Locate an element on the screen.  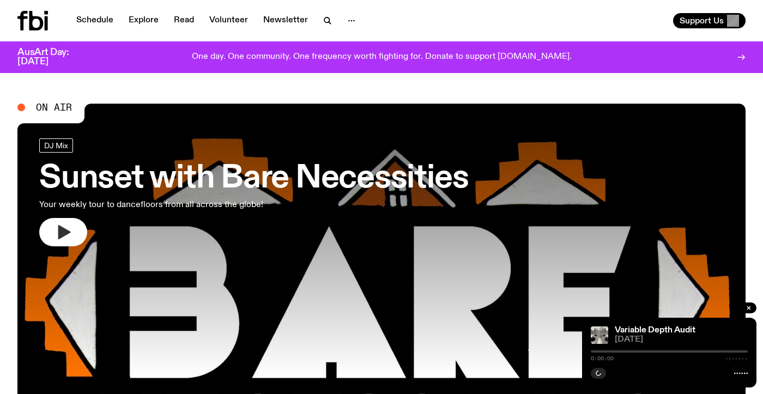
a: Volunteer is located at coordinates (228, 21).